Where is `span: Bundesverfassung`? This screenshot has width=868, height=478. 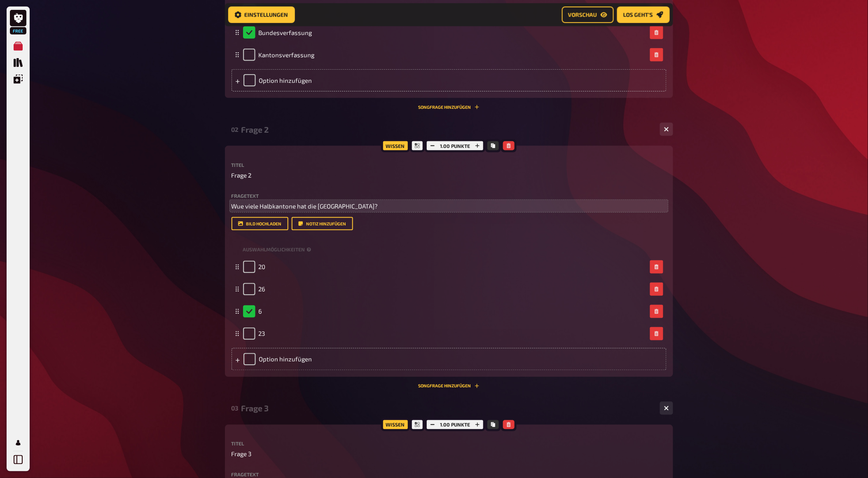 span: Bundesverfassung is located at coordinates (285, 33).